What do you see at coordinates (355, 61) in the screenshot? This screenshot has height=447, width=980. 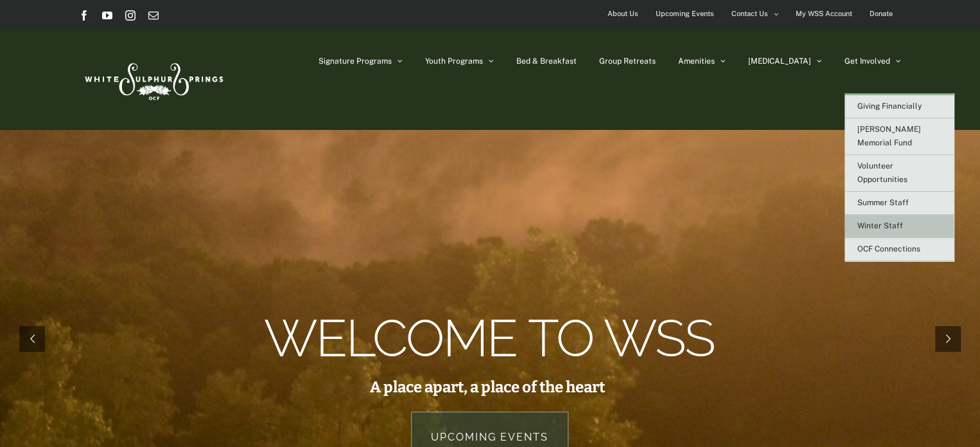 I see `span: Signature Programs` at bounding box center [355, 61].